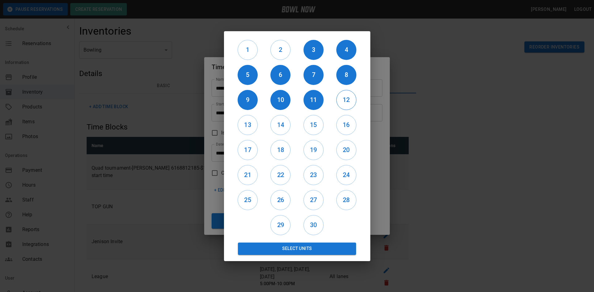  What do you see at coordinates (313, 100) in the screenshot?
I see `h6: 11` at bounding box center [313, 100].